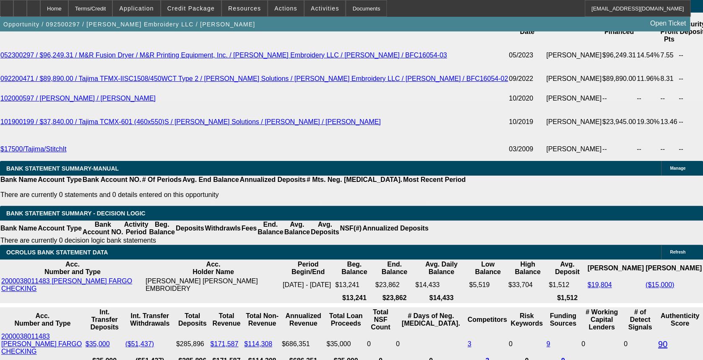 This screenshot has height=360, width=703. Describe the element at coordinates (487, 320) in the screenshot. I see `th: Competitors` at that location.